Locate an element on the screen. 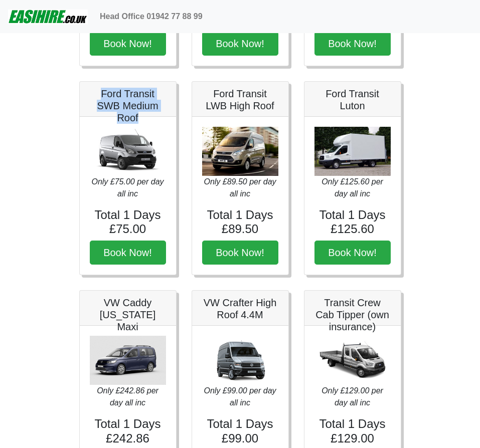 Image resolution: width=480 pixels, height=448 pixels. i: Only £75.00 per day all inc is located at coordinates (127, 187).